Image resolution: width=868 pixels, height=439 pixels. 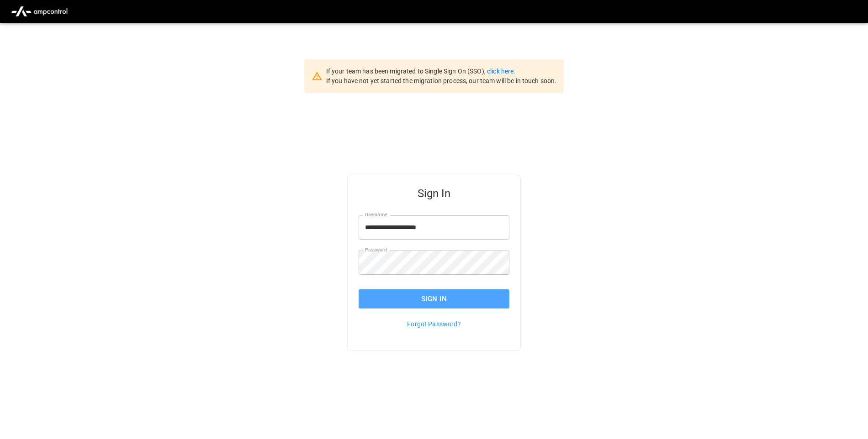 I want to click on p: Forgot Password?, so click(x=434, y=324).